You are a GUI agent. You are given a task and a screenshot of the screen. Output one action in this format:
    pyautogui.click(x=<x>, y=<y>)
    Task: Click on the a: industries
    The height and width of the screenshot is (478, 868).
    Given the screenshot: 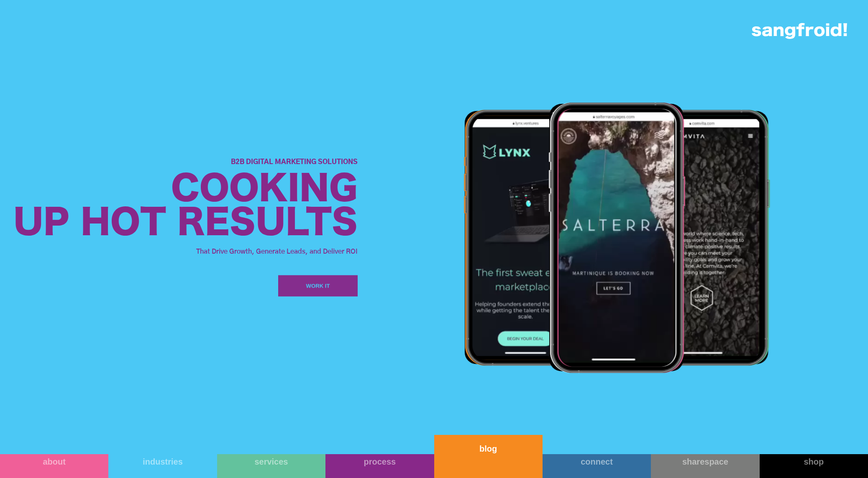 What is the action you would take?
    pyautogui.click(x=163, y=466)
    